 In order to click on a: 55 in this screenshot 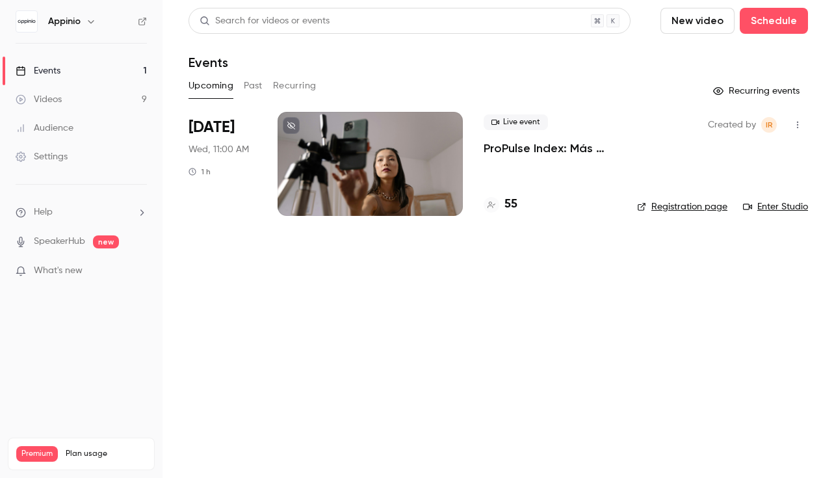, I will do `click(501, 204)`.